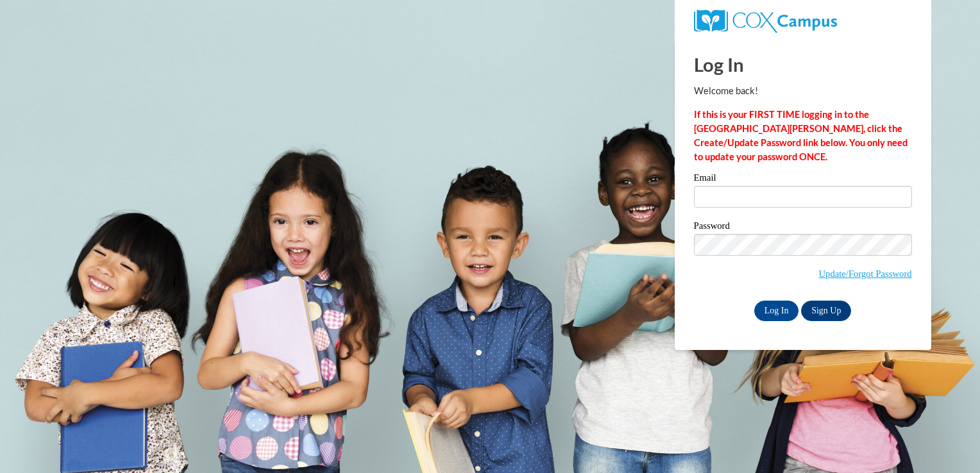  Describe the element at coordinates (766, 21) in the screenshot. I see `img: COX Campus` at that location.